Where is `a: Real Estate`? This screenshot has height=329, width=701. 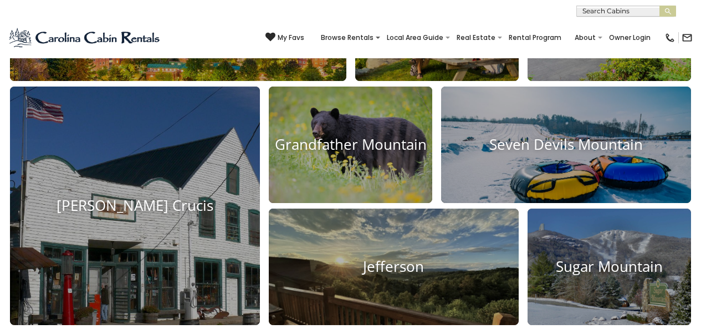
a: Real Estate is located at coordinates (476, 38).